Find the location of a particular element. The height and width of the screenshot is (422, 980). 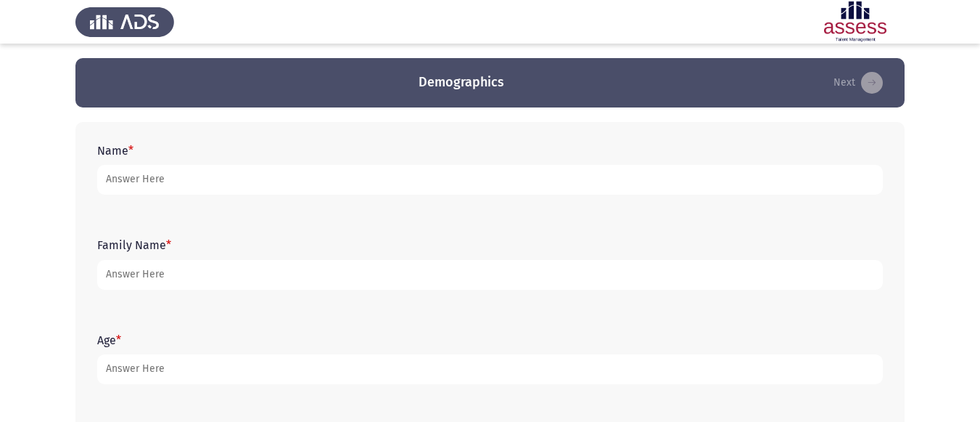

button: load next page is located at coordinates (858, 82).